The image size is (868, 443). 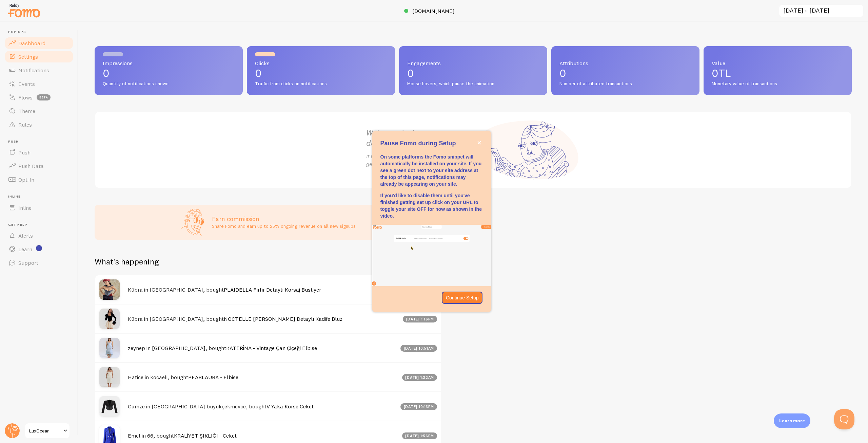 I want to click on span: Get Help, so click(x=41, y=224).